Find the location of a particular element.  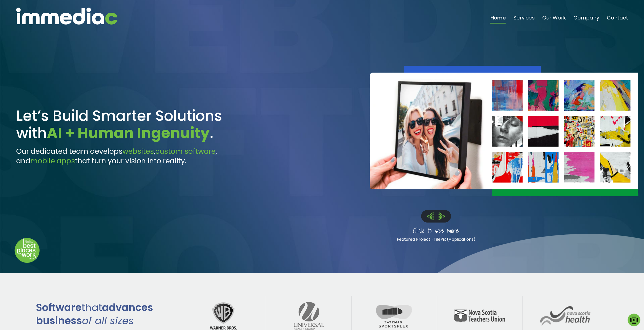

span: websites is located at coordinates (138, 152).